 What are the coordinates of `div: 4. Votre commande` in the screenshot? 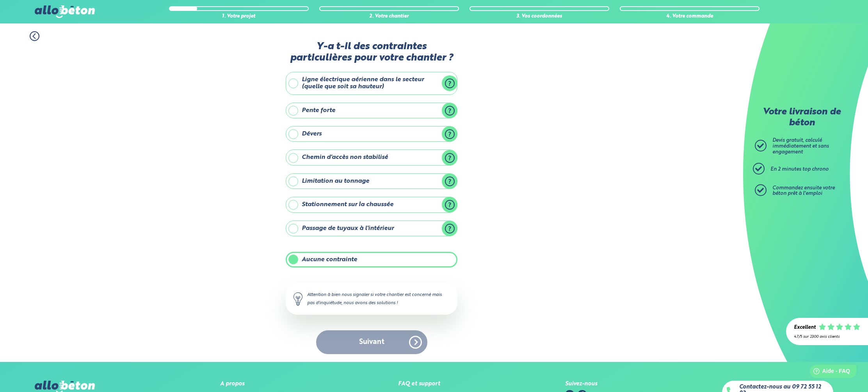 It's located at (690, 16).